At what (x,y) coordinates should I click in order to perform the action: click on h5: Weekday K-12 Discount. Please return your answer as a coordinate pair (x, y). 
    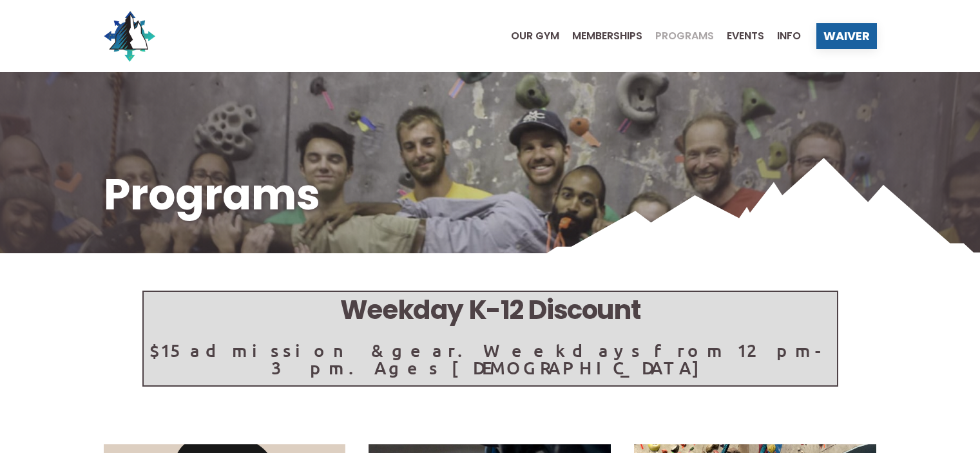
    Looking at the image, I should click on (491, 310).